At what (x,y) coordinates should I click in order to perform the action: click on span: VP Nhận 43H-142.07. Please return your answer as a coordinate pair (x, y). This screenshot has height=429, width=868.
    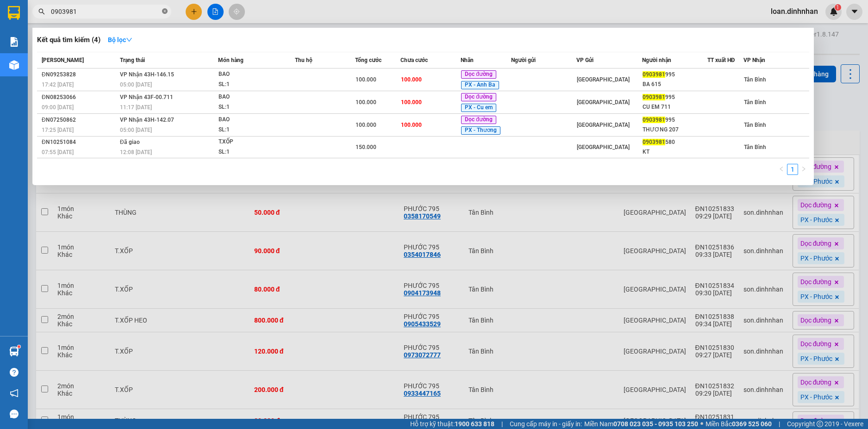
    Looking at the image, I should click on (147, 120).